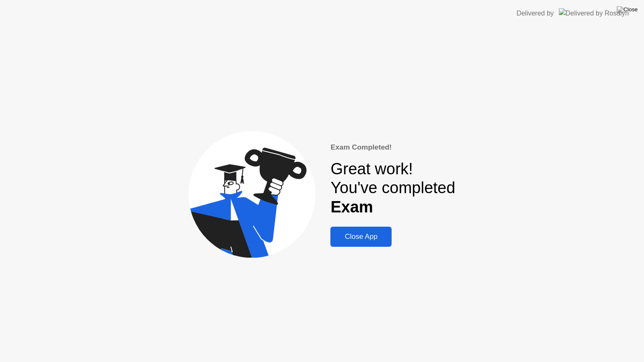 This screenshot has width=644, height=362. I want to click on div: Close App, so click(361, 237).